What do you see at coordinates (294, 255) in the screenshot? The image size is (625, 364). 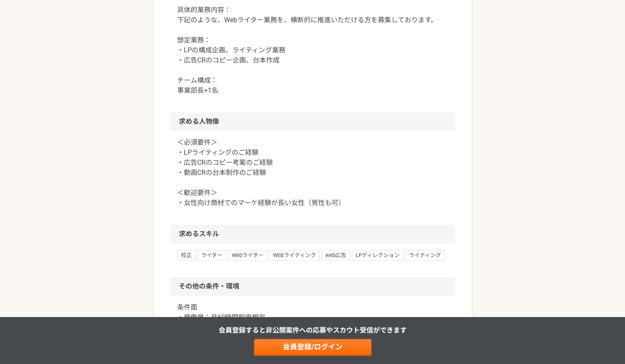 I see `span: WEBライティング` at bounding box center [294, 255].